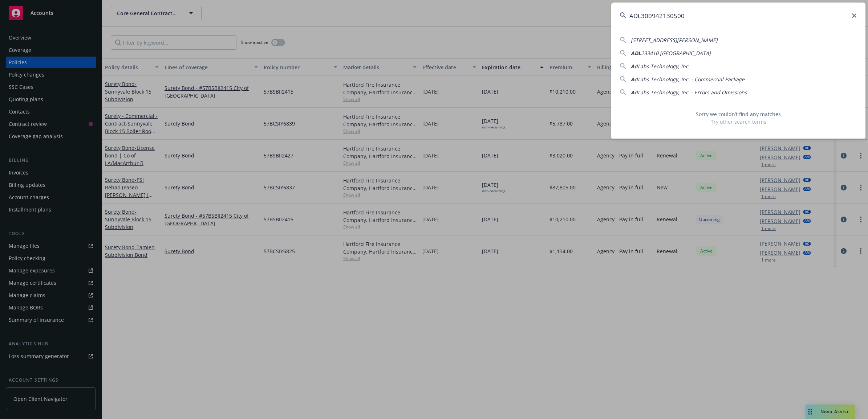  I want to click on span: dLabs Technology, Inc. - Commercial Package, so click(689, 79).